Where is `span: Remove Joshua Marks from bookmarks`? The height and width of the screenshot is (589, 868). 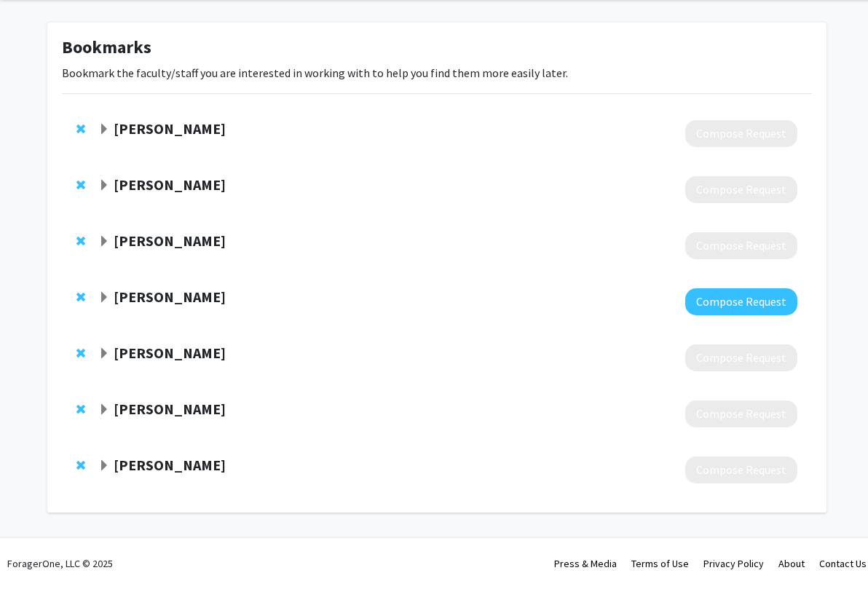 span: Remove Joshua Marks from bookmarks is located at coordinates (80, 354).